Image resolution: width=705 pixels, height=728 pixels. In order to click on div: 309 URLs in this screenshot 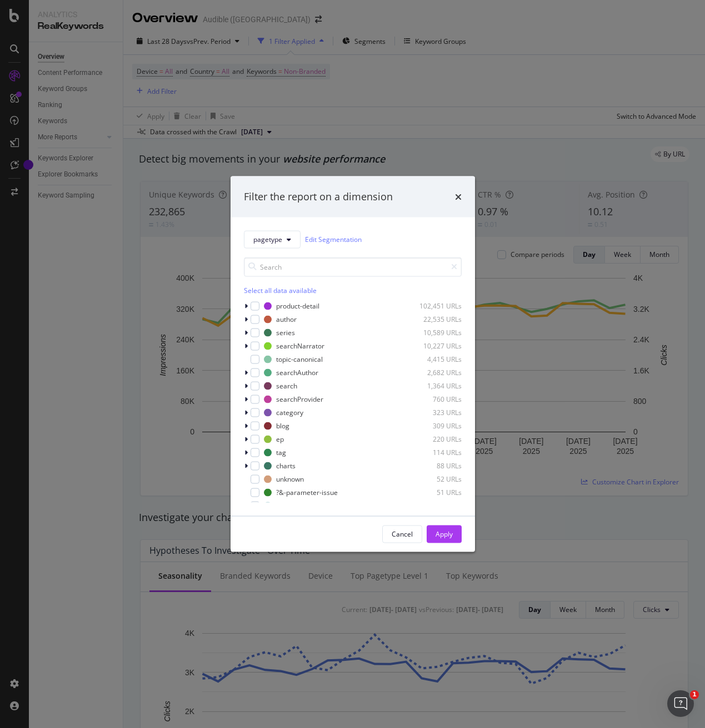, I will do `click(434, 425)`.